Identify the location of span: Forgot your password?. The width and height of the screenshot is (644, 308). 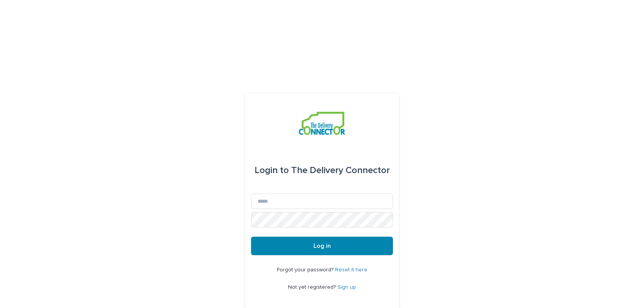
(306, 270).